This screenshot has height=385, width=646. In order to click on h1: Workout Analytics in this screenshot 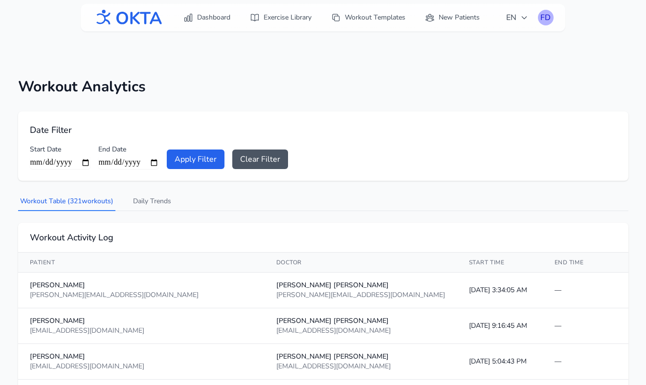, I will do `click(323, 87)`.